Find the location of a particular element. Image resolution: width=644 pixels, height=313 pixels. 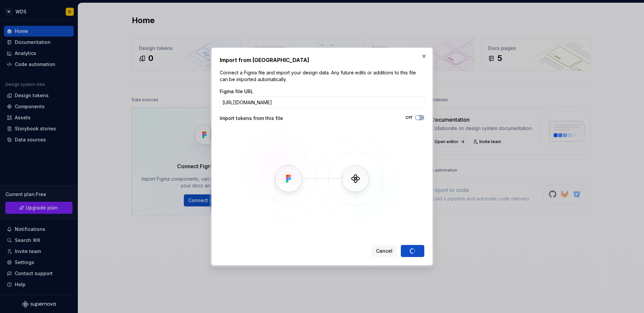

button: Cancel is located at coordinates (384, 251).